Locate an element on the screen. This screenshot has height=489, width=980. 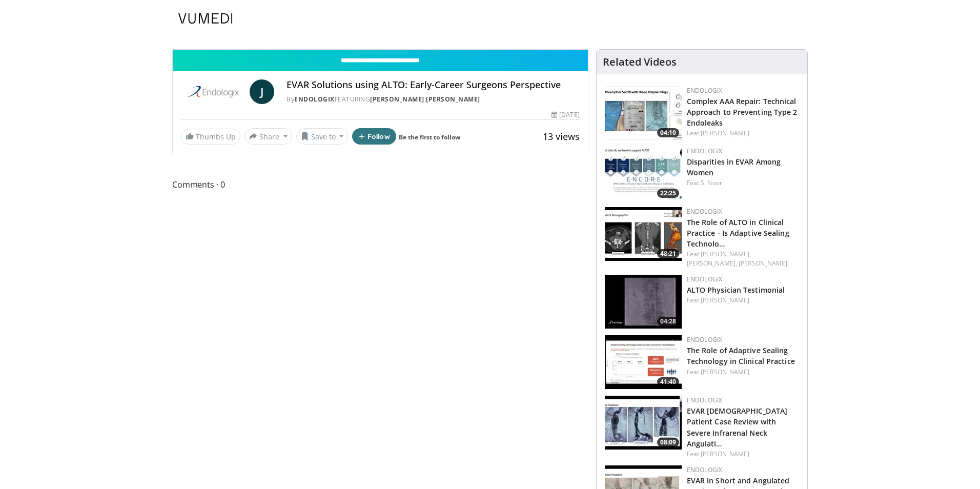
a: 41:40 is located at coordinates (643, 362).